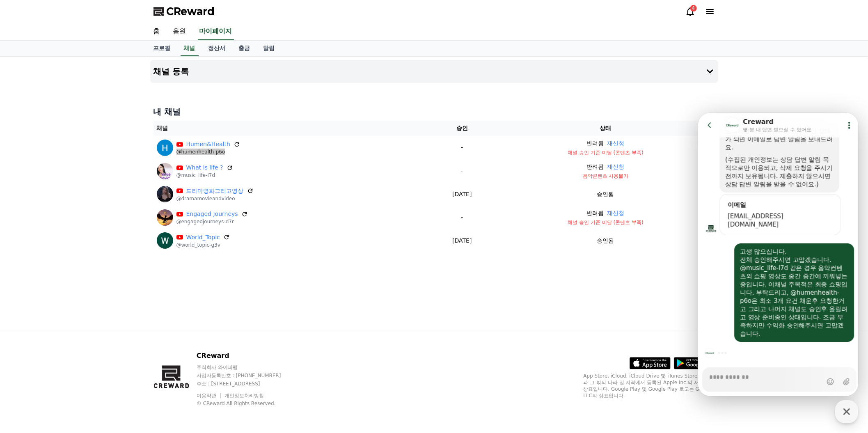 This screenshot has width=868, height=433. I want to click on a: 출금, so click(244, 48).